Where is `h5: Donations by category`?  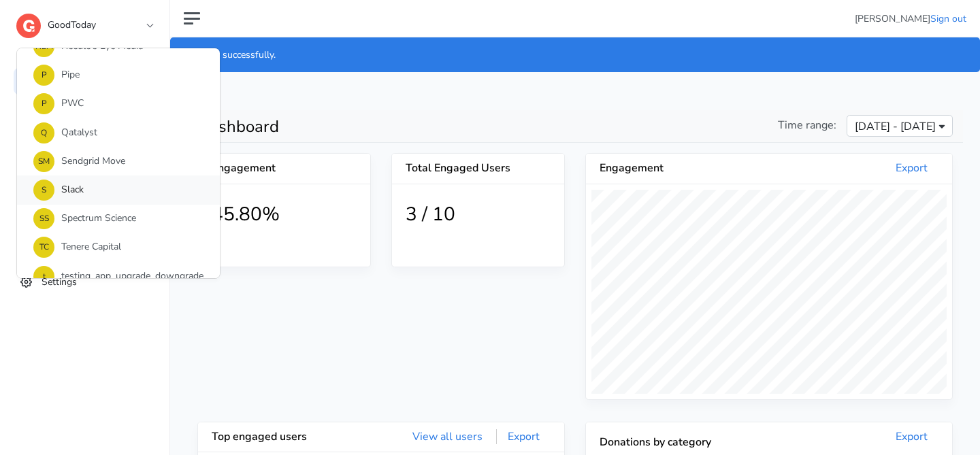
h5: Donations by category is located at coordinates (684, 442).